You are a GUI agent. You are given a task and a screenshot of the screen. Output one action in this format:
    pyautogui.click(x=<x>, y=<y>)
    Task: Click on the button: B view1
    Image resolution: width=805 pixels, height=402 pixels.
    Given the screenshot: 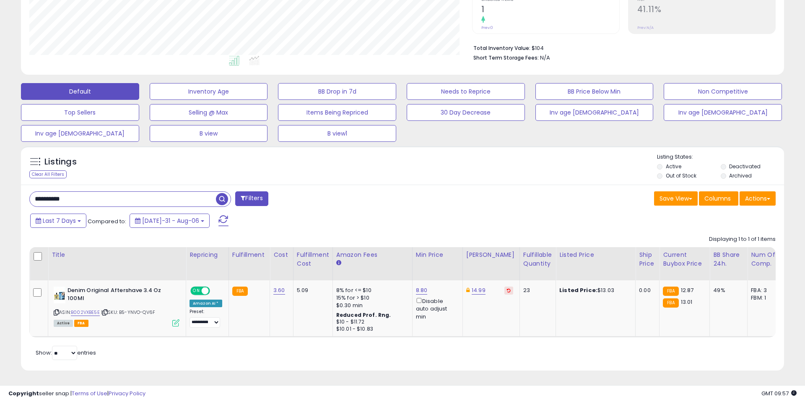 What is the action you would take?
    pyautogui.click(x=337, y=133)
    